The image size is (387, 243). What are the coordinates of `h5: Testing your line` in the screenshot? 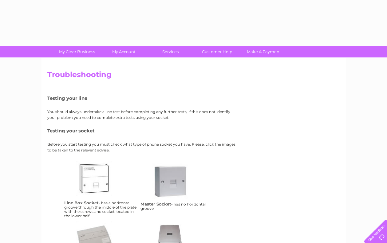 It's located at (143, 98).